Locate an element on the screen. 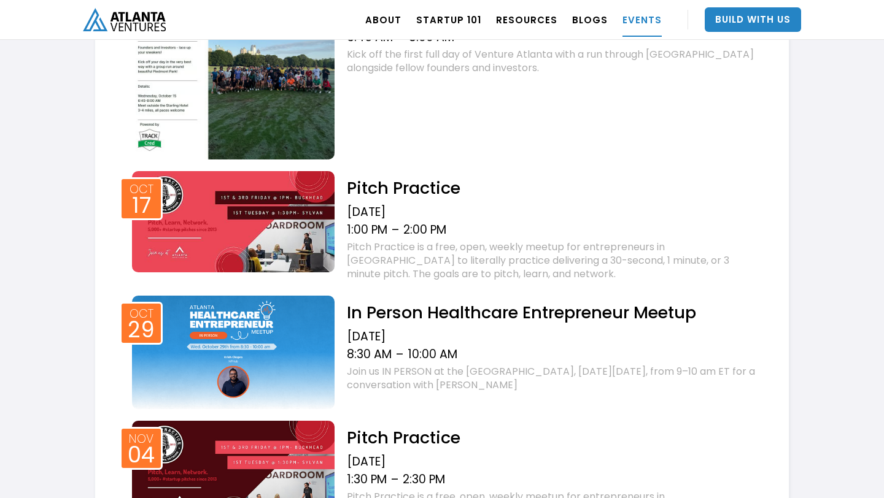 This screenshot has height=498, width=884. div: 8:30 AM is located at coordinates (369, 355).